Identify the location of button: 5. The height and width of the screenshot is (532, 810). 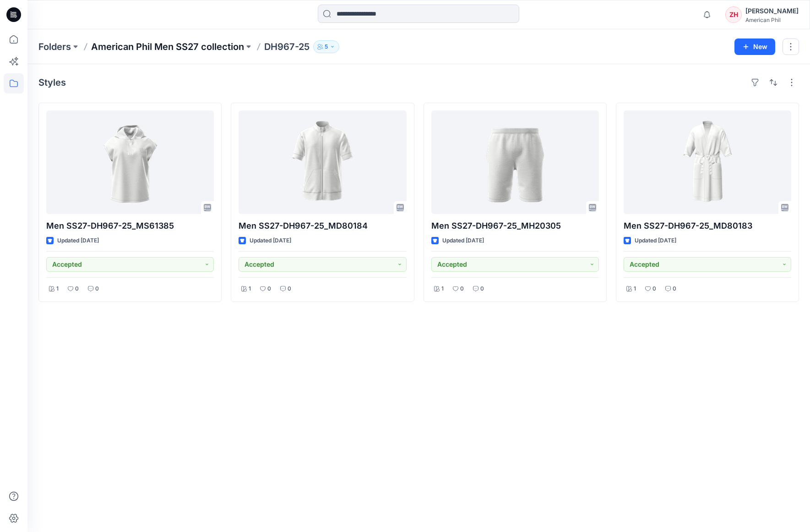
(326, 47).